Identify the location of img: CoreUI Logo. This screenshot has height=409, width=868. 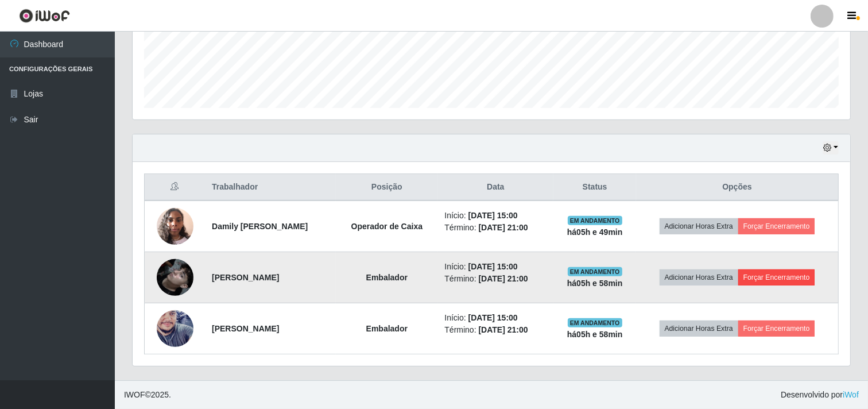
(44, 15).